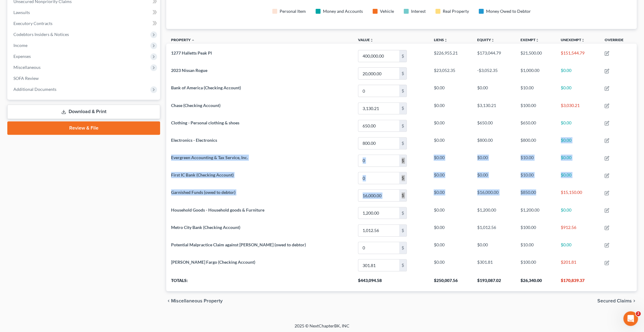 Image resolution: width=644 pixels, height=332 pixels. I want to click on span: SOFA Review, so click(26, 78).